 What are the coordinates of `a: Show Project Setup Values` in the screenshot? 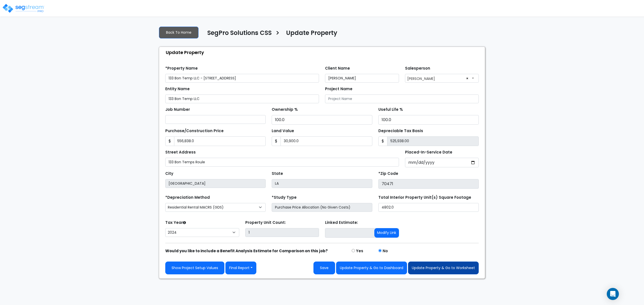 It's located at (195, 268).